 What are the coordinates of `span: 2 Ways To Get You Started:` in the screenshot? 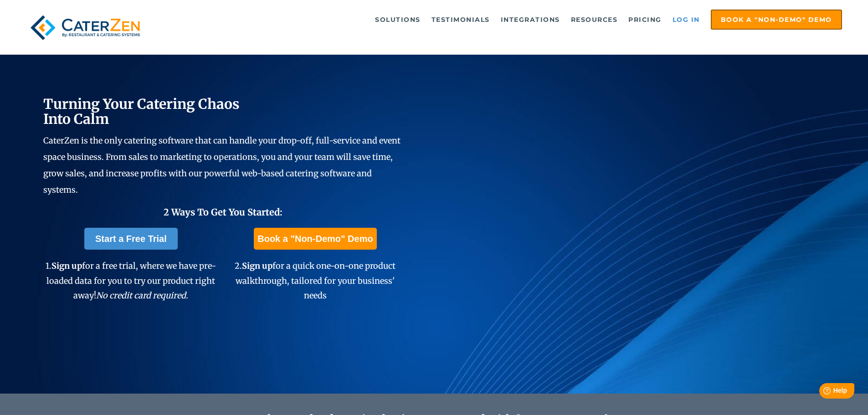 It's located at (223, 211).